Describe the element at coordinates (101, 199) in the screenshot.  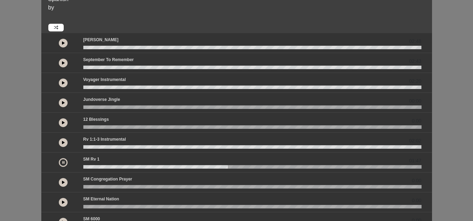
I see `p: SM Eternal Nation` at that location.